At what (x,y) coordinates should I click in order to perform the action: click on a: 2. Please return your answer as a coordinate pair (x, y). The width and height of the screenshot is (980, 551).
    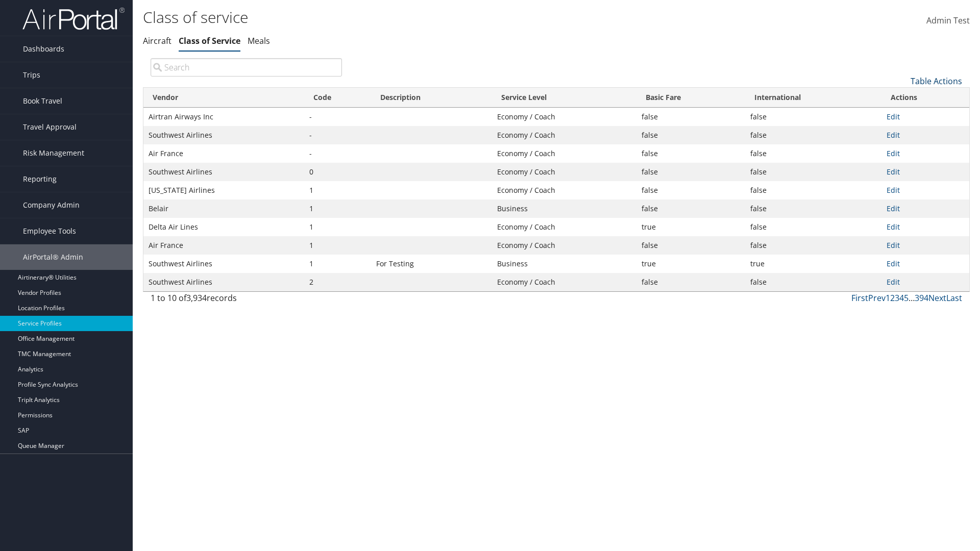
    Looking at the image, I should click on (892, 298).